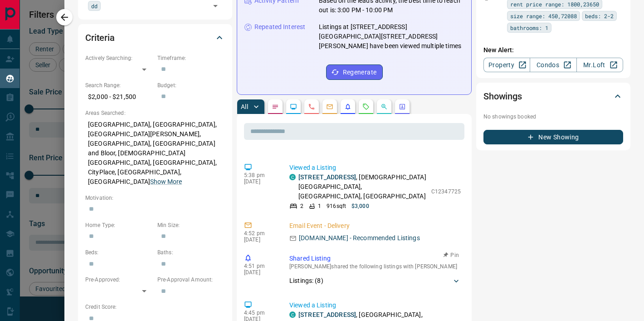 This screenshot has height=321, width=644. Describe the element at coordinates (275, 107) in the screenshot. I see `svg: Notes` at that location.